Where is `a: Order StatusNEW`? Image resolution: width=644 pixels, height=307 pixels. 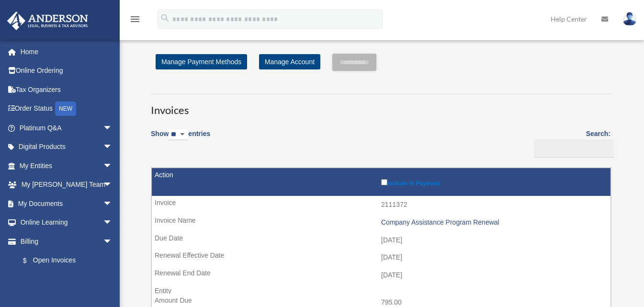 a: Order StatusNEW is located at coordinates (67, 109).